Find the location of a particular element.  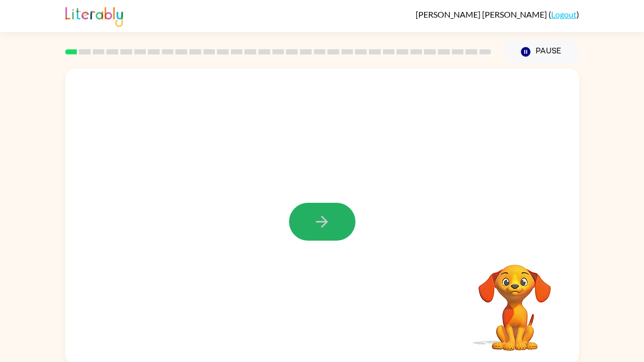

a: Logout is located at coordinates (564, 14).